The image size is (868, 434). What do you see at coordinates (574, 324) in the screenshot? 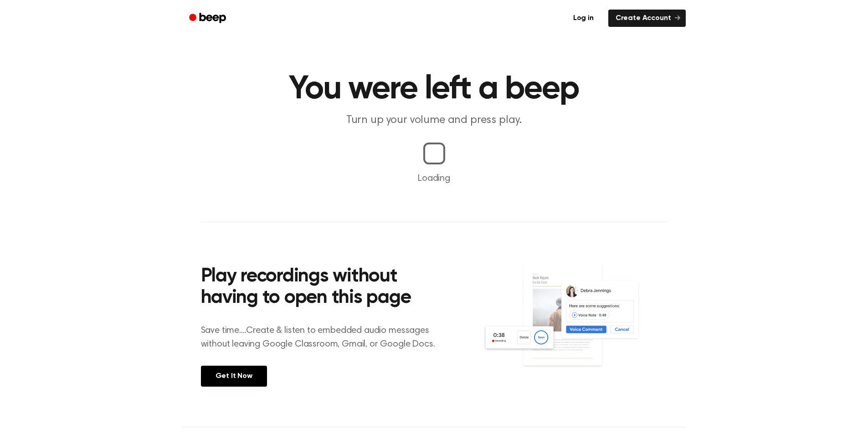
I see `img: Voice Comments on Docs and Recording Widget` at bounding box center [574, 324].